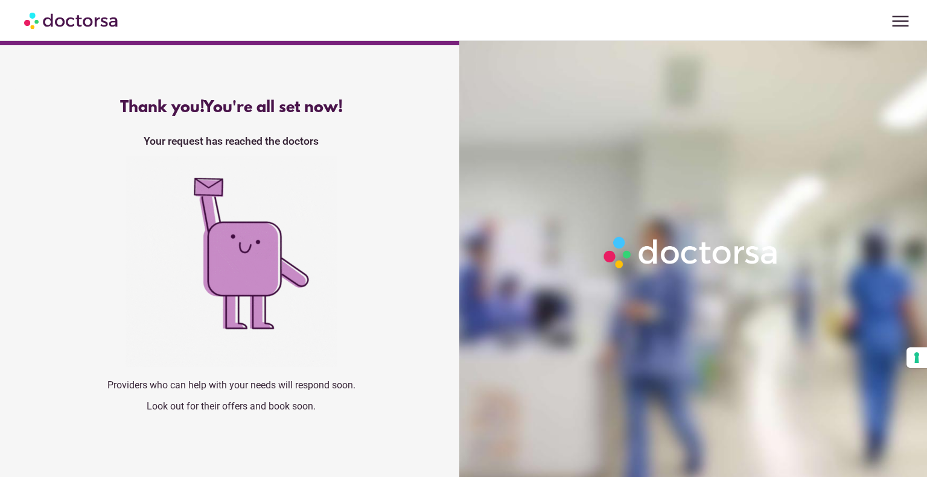 The height and width of the screenshot is (477, 927). What do you see at coordinates (231, 141) in the screenshot?
I see `strong: Your request has reached the doctors` at bounding box center [231, 141].